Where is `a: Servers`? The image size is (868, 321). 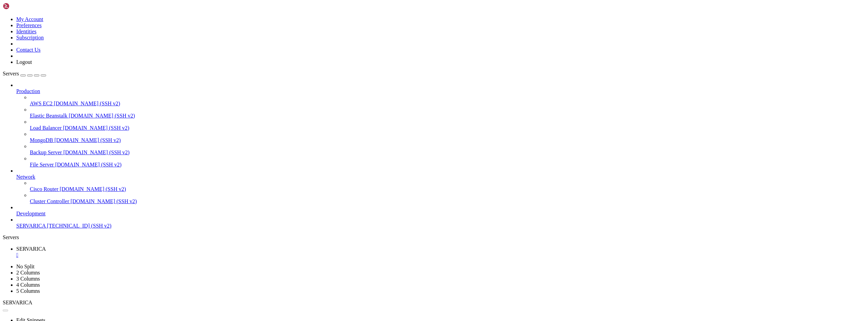 a: Servers is located at coordinates (24, 74).